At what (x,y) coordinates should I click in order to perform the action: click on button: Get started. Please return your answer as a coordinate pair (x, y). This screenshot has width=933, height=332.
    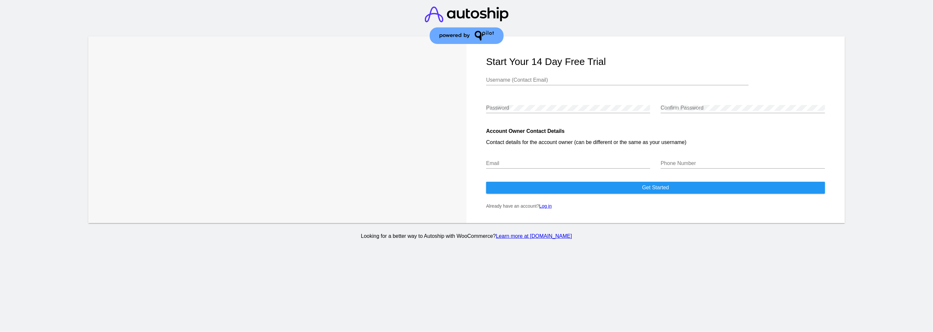
    Looking at the image, I should click on (656, 188).